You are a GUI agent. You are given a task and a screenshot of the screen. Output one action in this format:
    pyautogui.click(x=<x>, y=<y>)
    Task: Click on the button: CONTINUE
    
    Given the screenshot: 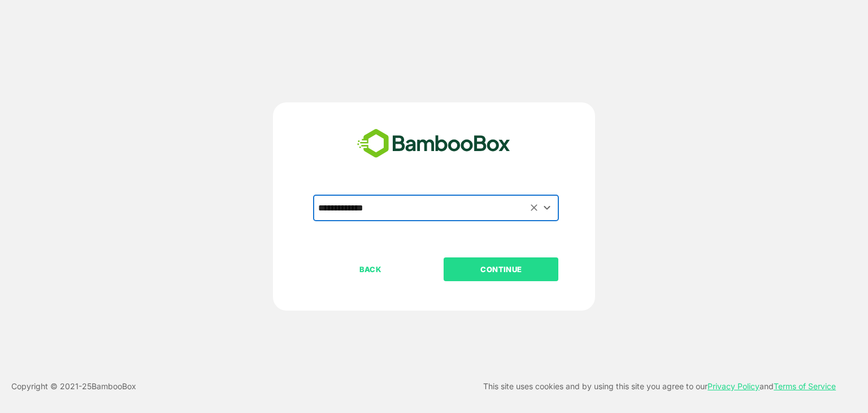 What is the action you would take?
    pyautogui.click(x=500, y=269)
    